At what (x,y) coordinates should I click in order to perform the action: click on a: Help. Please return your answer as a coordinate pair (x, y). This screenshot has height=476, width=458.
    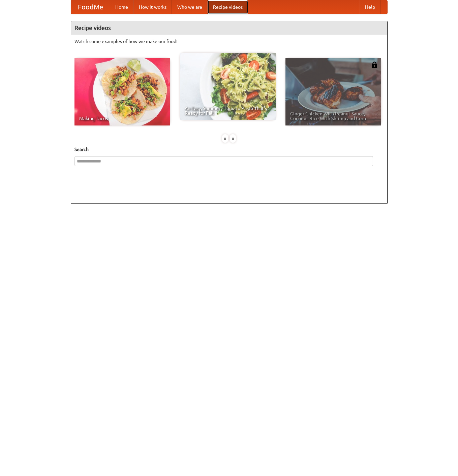
    Looking at the image, I should click on (370, 7).